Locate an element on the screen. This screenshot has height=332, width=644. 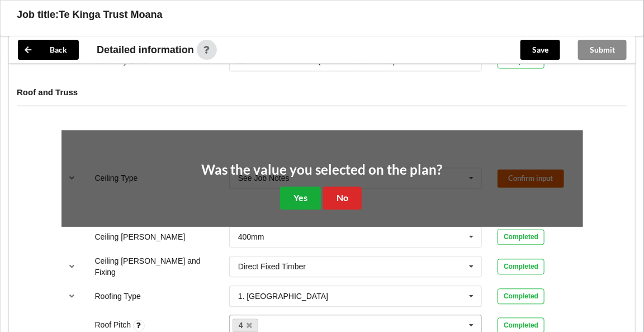
button: Yes is located at coordinates (300, 198).